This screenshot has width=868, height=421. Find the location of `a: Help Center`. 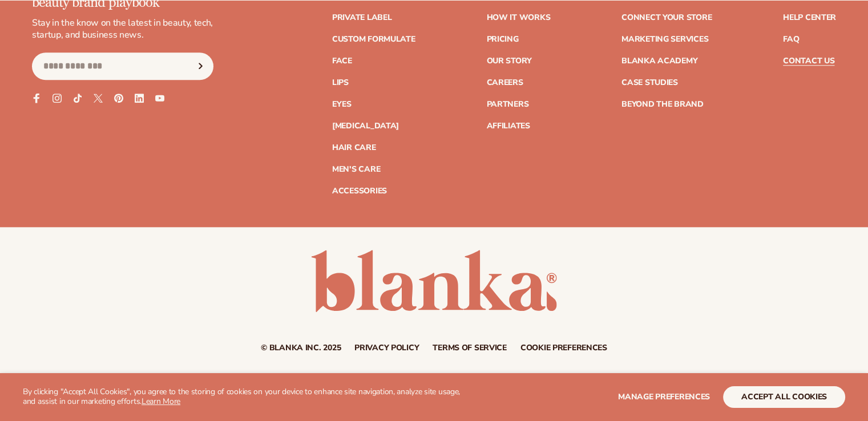

a: Help Center is located at coordinates (809, 17).